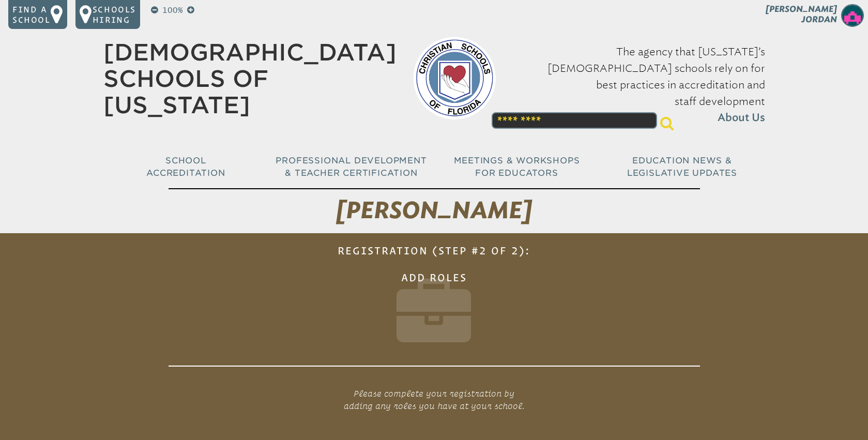 This screenshot has width=868, height=440. Describe the element at coordinates (173, 10) in the screenshot. I see `p: 100%` at that location.